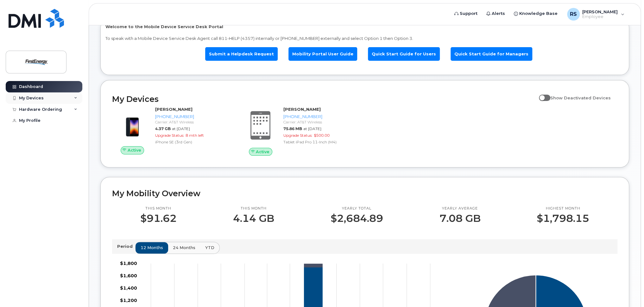 The width and height of the screenshot is (644, 307). What do you see at coordinates (538, 14) in the screenshot?
I see `span: Knowledge Base` at bounding box center [538, 14].